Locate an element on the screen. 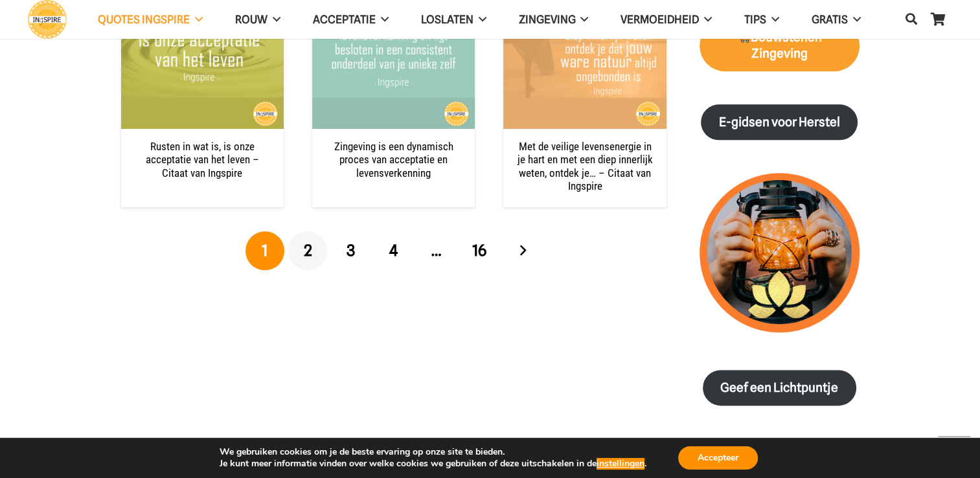 The height and width of the screenshot is (478, 980). strong: Bouwstenen Zingeving is located at coordinates (779, 46).